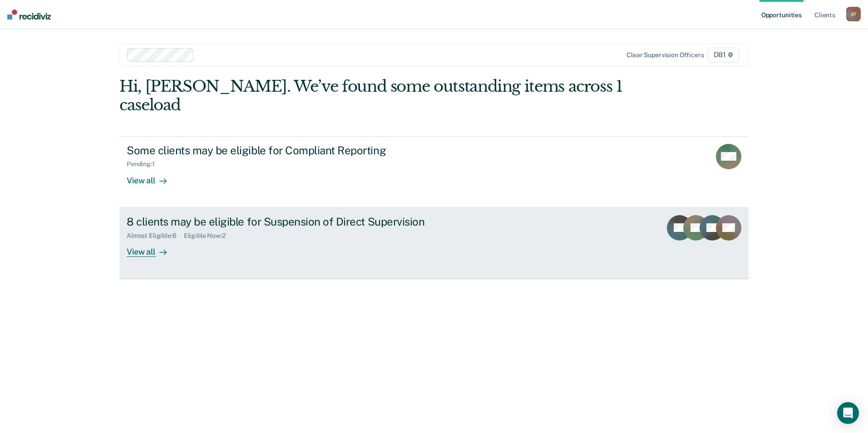  Describe the element at coordinates (848, 413) in the screenshot. I see `div: Open Intercom Messenger` at that location.